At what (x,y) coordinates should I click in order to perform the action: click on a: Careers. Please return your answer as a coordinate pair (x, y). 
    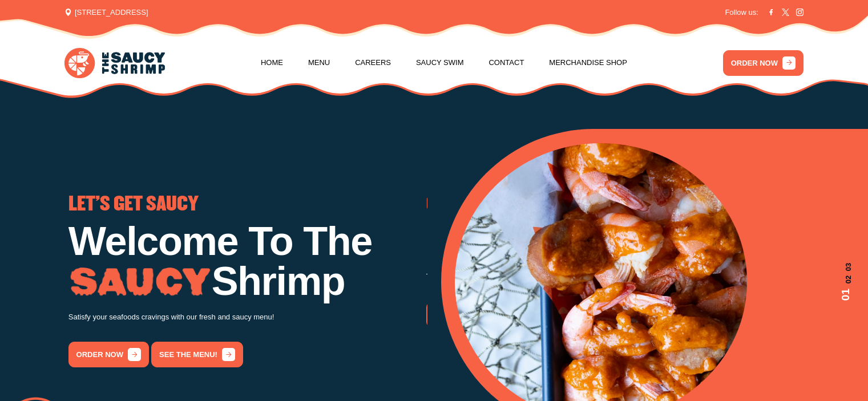
    Looking at the image, I should click on (373, 63).